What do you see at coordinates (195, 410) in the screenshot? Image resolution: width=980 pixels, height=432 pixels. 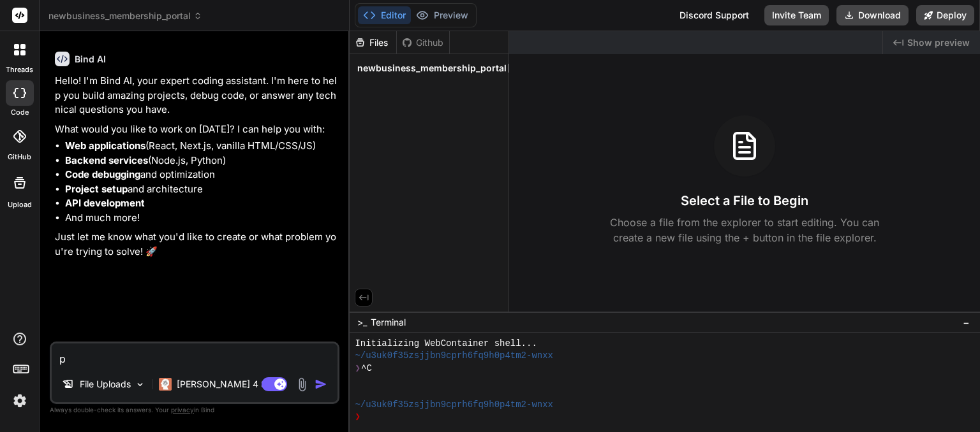 I see `p: Always double-check its answers. Your in Bind` at bounding box center [195, 410].